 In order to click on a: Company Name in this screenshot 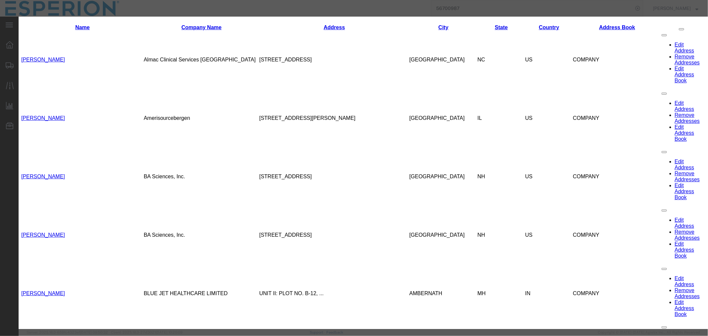, I will do `click(183, 11)`.